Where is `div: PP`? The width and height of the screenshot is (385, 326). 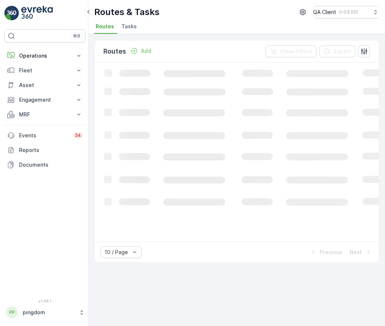 div: PP is located at coordinates (12, 312).